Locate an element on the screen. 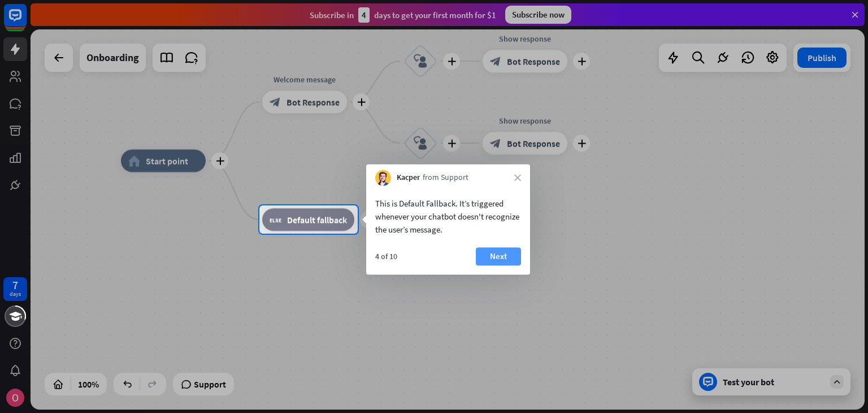 This screenshot has width=868, height=413. i: block_fallback is located at coordinates (276, 219).